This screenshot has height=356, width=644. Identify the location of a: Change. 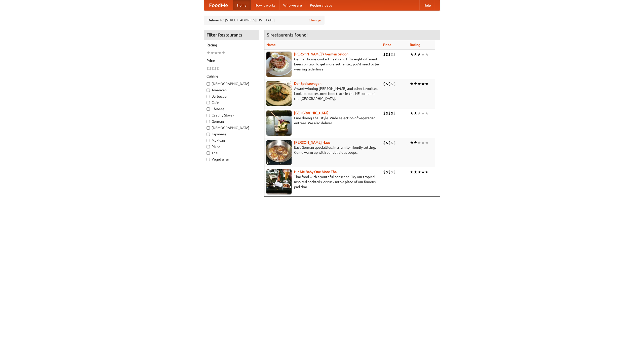
(315, 20).